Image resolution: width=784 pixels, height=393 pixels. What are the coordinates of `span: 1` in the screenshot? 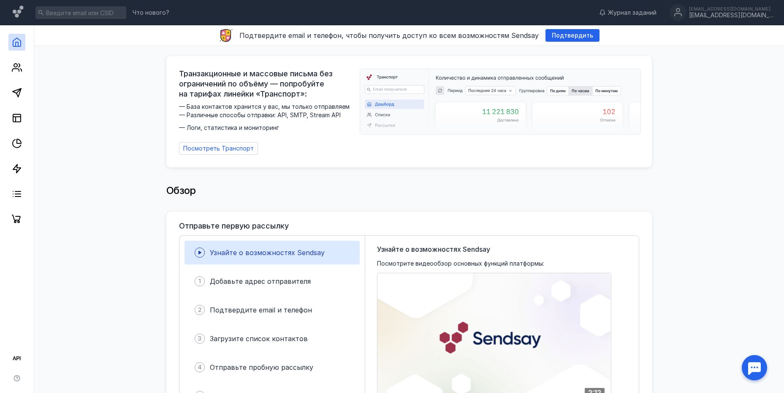 It's located at (200, 282).